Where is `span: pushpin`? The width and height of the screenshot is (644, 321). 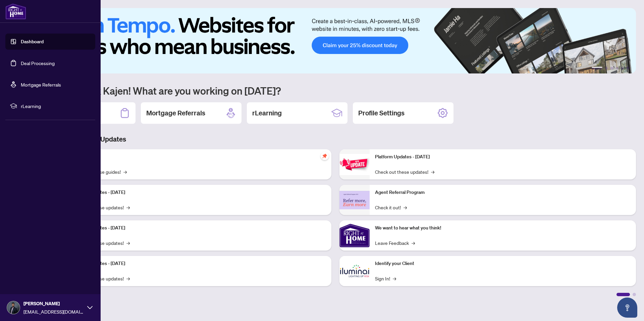
span: pushpin is located at coordinates (324, 156).